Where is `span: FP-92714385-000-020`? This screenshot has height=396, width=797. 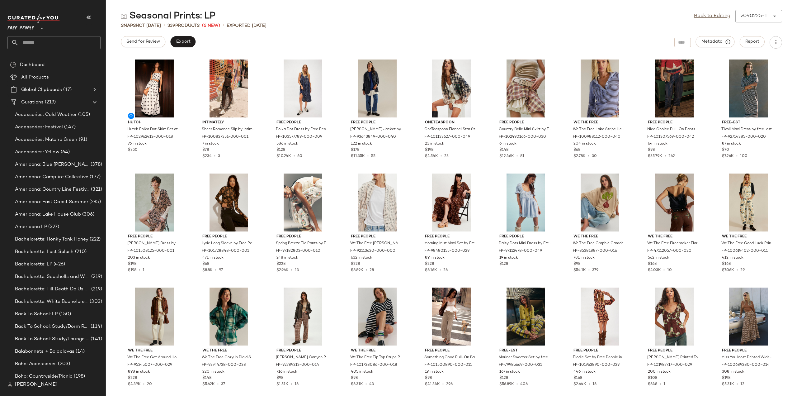 span: FP-92714385-000-020 is located at coordinates (743, 137).